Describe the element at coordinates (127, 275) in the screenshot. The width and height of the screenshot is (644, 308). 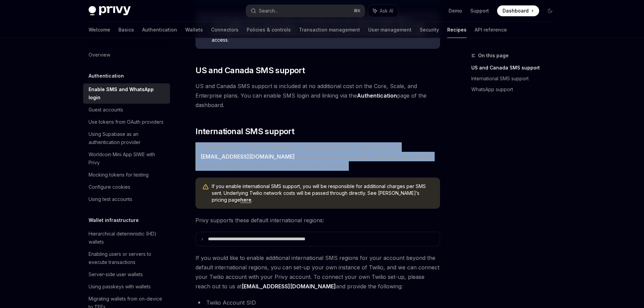
I see `a: Server-side user wallets` at that location.